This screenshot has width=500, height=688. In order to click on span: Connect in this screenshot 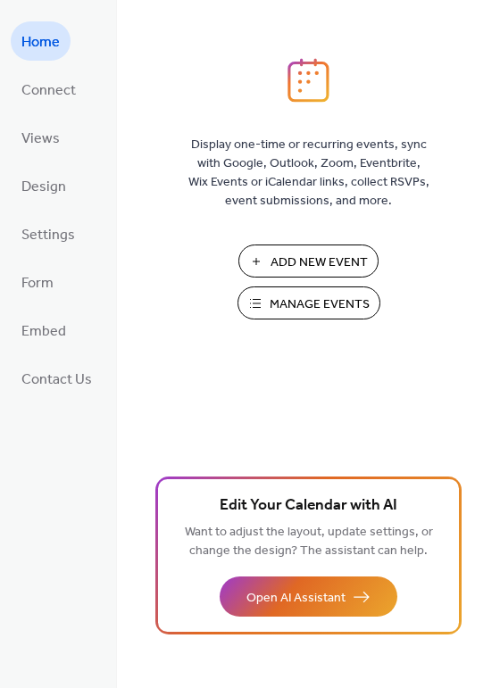, I will do `click(48, 91)`.